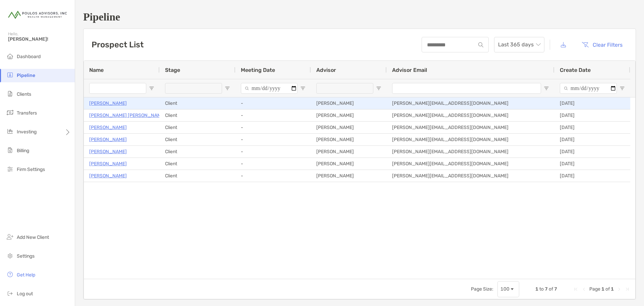  What do you see at coordinates (10, 112) in the screenshot?
I see `img: transfers icon` at bounding box center [10, 112].